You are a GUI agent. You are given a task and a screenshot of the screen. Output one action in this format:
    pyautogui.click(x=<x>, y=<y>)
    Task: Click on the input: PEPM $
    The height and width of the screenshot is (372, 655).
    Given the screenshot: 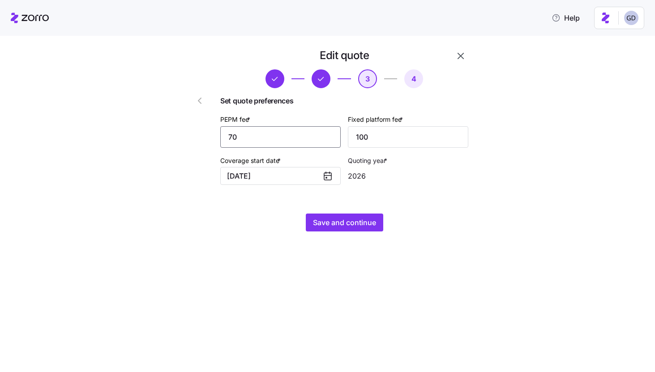 What is the action you would take?
    pyautogui.click(x=280, y=137)
    